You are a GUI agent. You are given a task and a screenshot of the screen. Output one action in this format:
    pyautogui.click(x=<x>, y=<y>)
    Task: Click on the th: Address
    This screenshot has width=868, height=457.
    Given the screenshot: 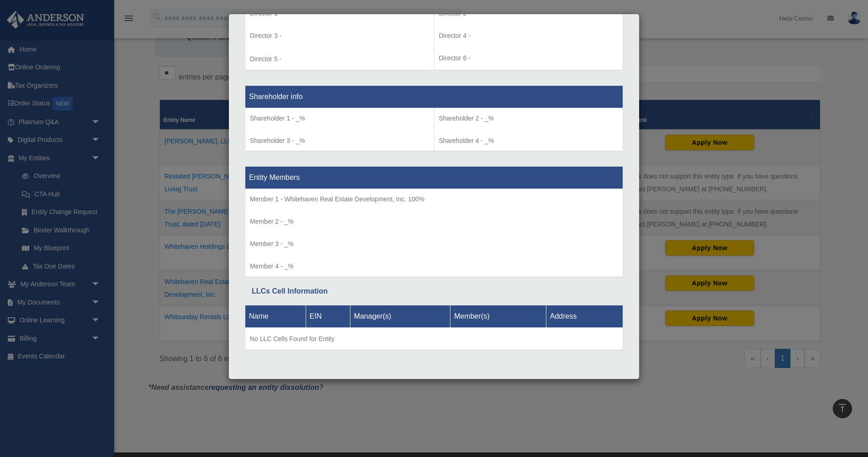 What is the action you would take?
    pyautogui.click(x=584, y=316)
    